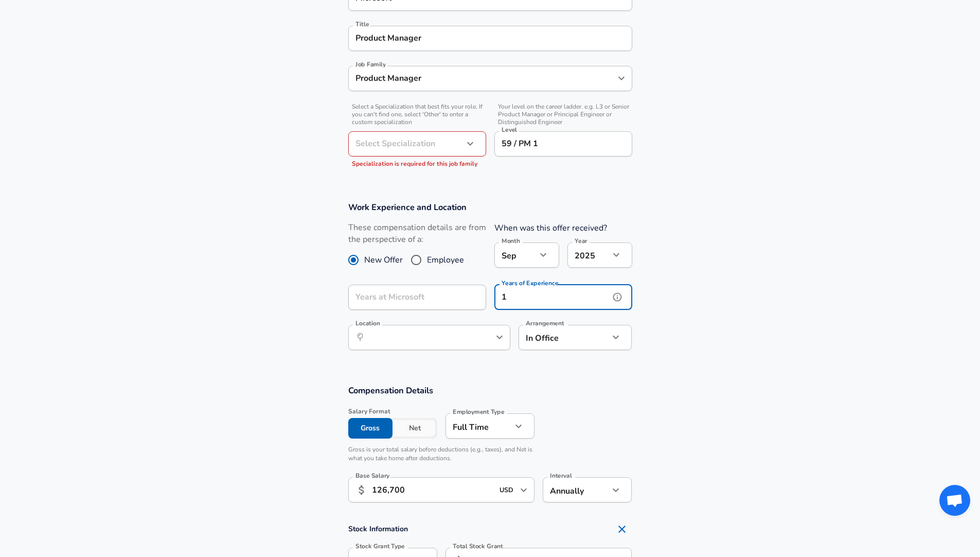 The height and width of the screenshot is (557, 980). Describe the element at coordinates (373, 476) in the screenshot. I see `label: Base Salary` at that location.